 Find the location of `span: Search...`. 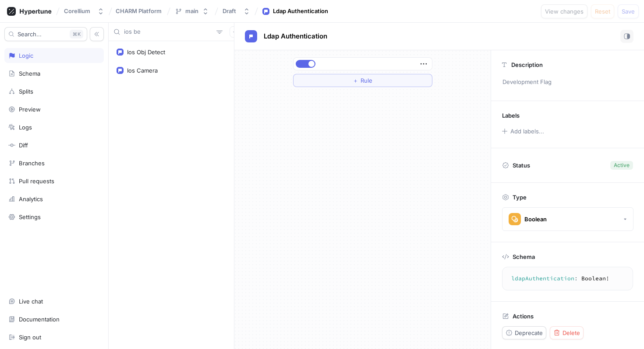

span: Search... is located at coordinates (30, 34).